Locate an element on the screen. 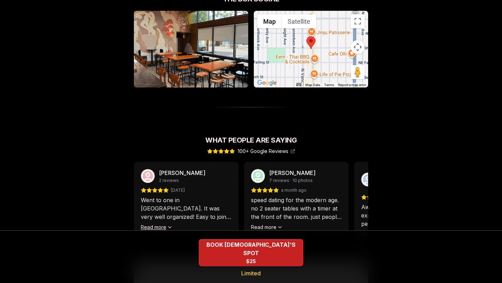  button: Keyboard shortcuts is located at coordinates (299, 84).